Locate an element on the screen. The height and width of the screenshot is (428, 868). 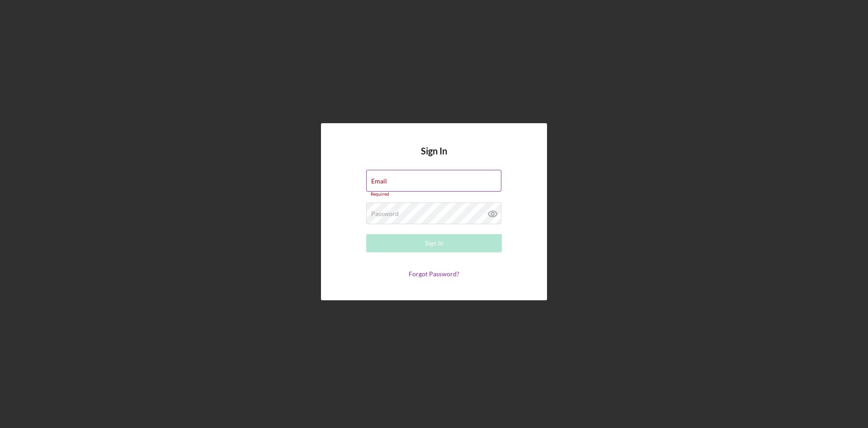
button: Sign In is located at coordinates (434, 243).